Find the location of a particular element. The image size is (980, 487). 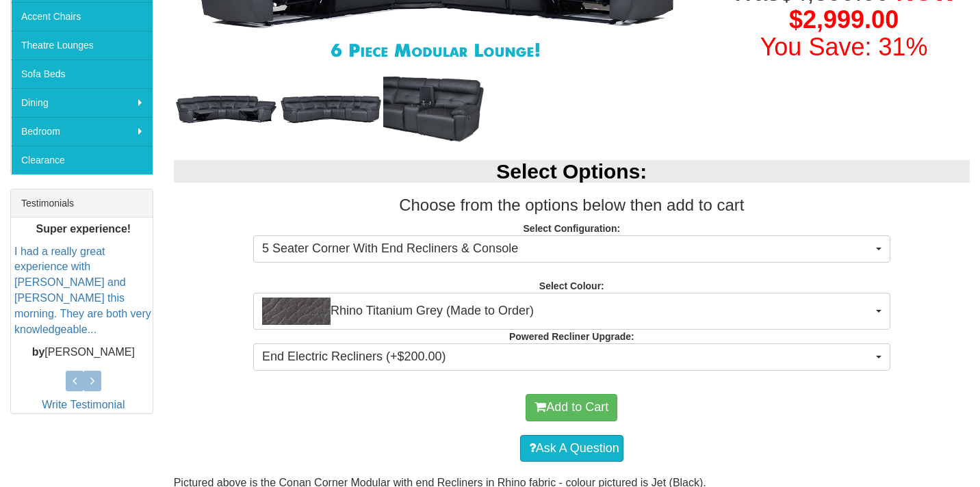

b: by is located at coordinates (38, 351).